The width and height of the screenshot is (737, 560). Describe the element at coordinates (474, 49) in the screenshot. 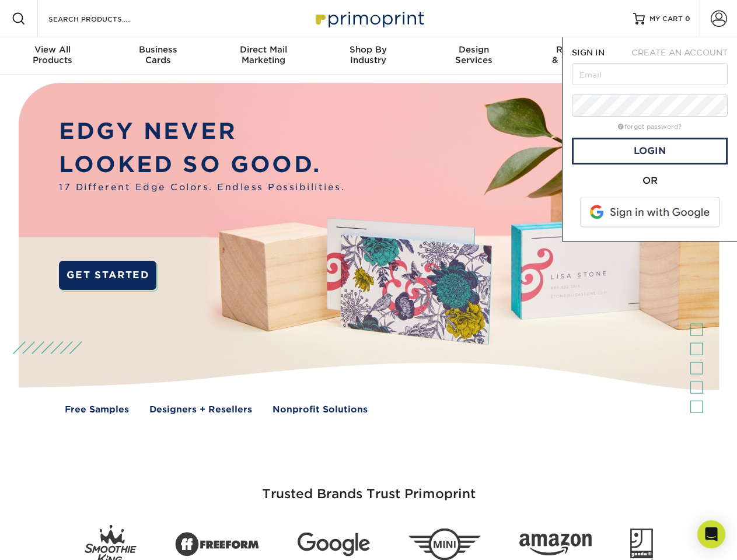

I see `span: Design` at that location.